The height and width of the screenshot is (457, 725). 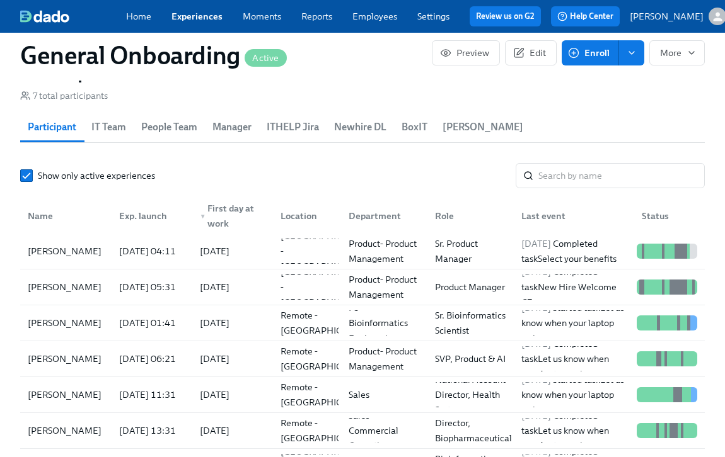 What do you see at coordinates (590, 53) in the screenshot?
I see `span: Enroll` at bounding box center [590, 53].